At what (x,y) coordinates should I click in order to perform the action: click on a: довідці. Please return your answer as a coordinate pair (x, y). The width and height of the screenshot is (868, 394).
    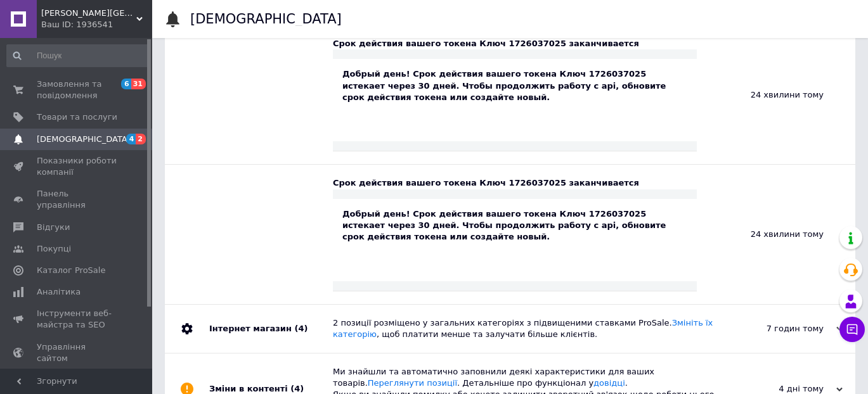
    Looking at the image, I should click on (609, 383).